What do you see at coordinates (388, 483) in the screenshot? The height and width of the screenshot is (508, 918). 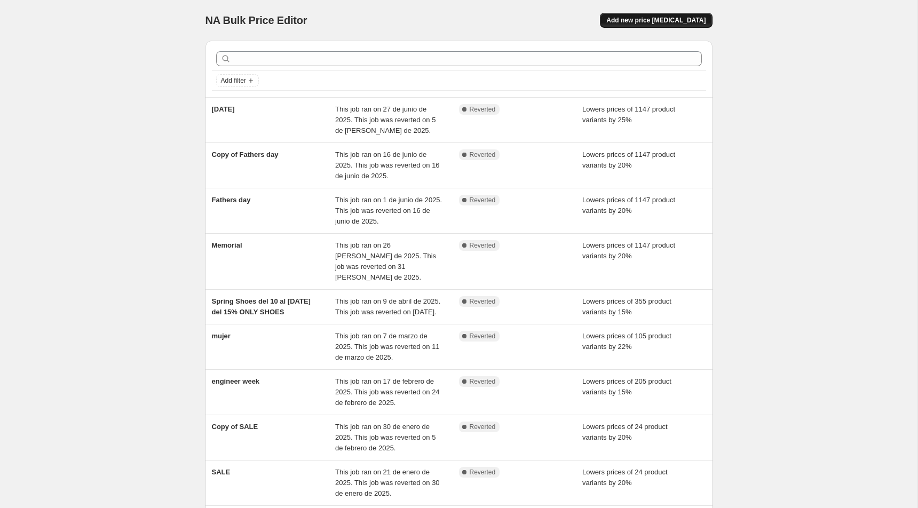 I see `span: This job ran on 21 de enero de 2025. This job was reverted on 30 de enero de 2025.` at bounding box center [388, 483].